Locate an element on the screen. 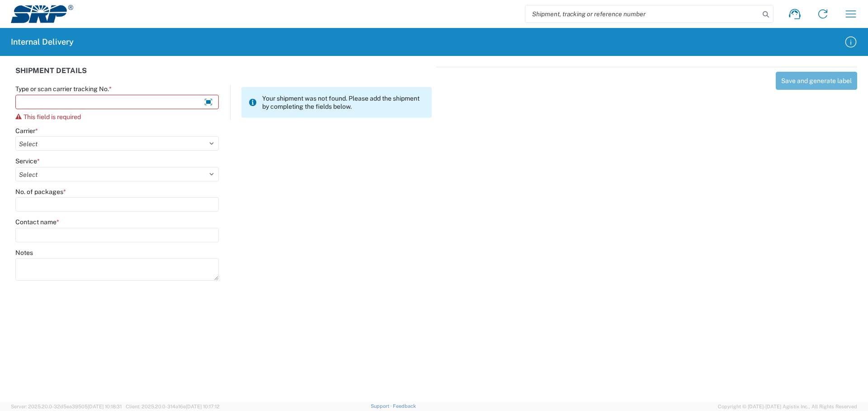 The height and width of the screenshot is (411, 868). label: Carrier is located at coordinates (26, 131).